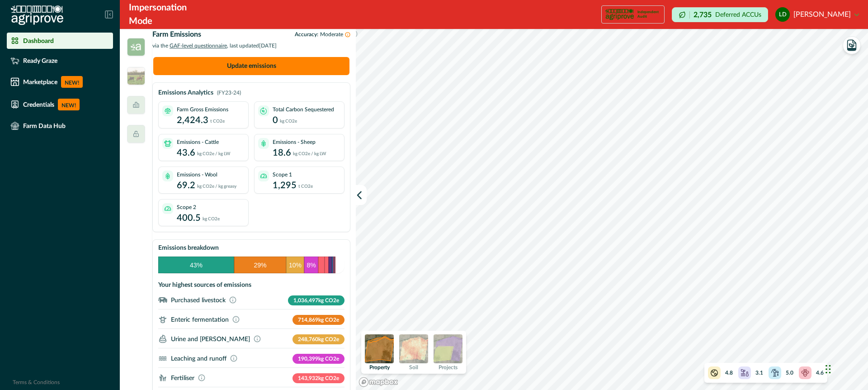  I want to click on p: 143,932 kg CO2e, so click(318, 378).